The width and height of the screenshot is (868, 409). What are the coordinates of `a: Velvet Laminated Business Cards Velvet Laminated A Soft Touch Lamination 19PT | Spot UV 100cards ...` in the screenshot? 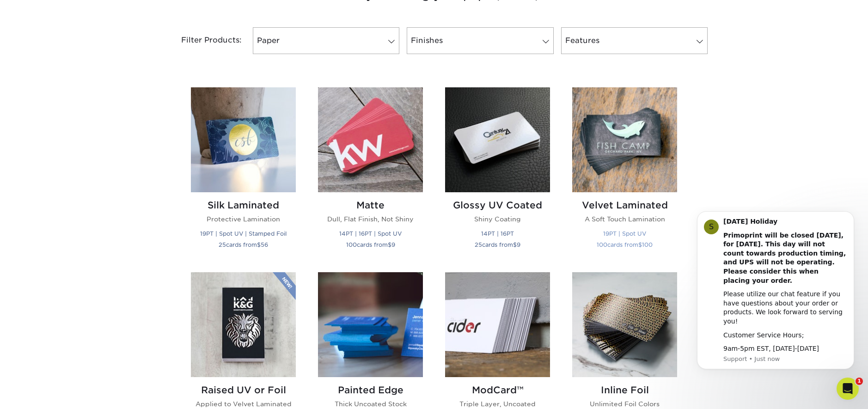 It's located at (624, 174).